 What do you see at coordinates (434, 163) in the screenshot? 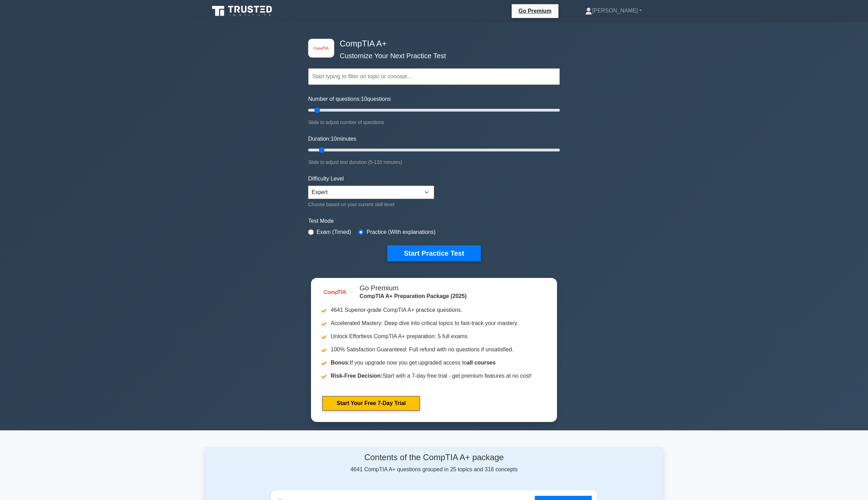
I see `div: Slide to adjust test duration (5-120 minutes)` at bounding box center [434, 163].